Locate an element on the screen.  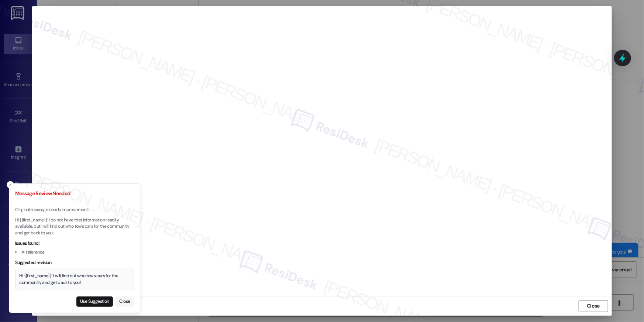
div: Hi {{first_name}}! I will find out who tows cars for the community and get back to you! is located at coordinates (75, 279).